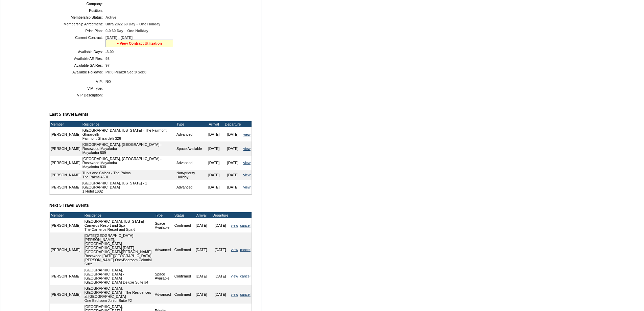 The height and width of the screenshot is (311, 644). What do you see at coordinates (77, 31) in the screenshot?
I see `td: Price Plan:` at bounding box center [77, 31].